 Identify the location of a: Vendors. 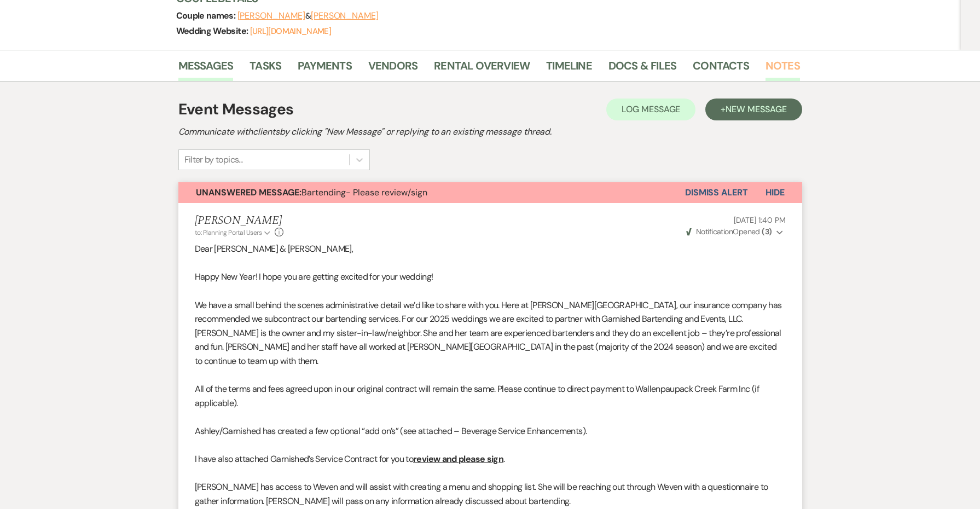
(393, 69).